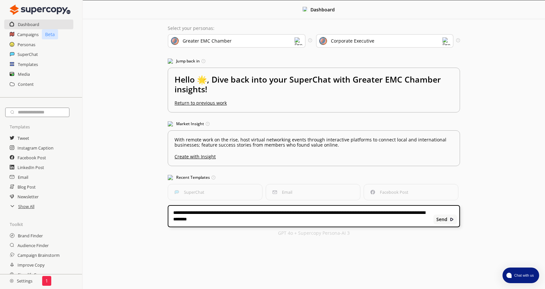 The height and width of the screenshot is (289, 545). I want to click on a: Simplify Copy, so click(31, 274).